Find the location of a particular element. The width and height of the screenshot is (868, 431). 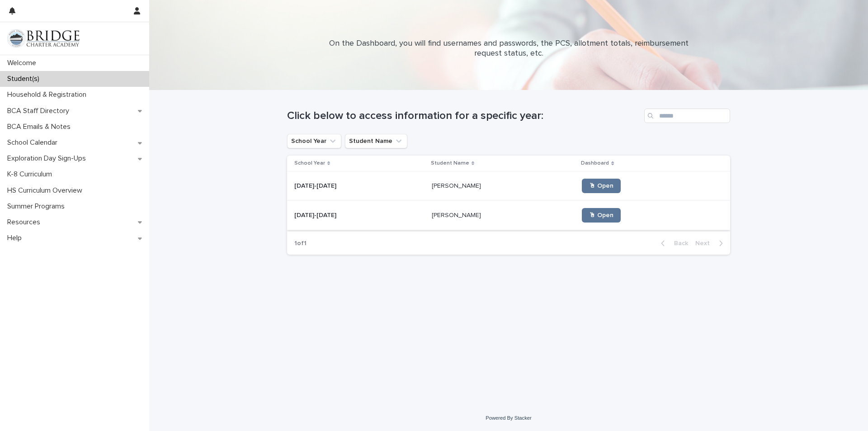

p: On the Dashboard, you will find usernames and passwords, the PCS, allotment totals, reimbursement... is located at coordinates (508, 48).